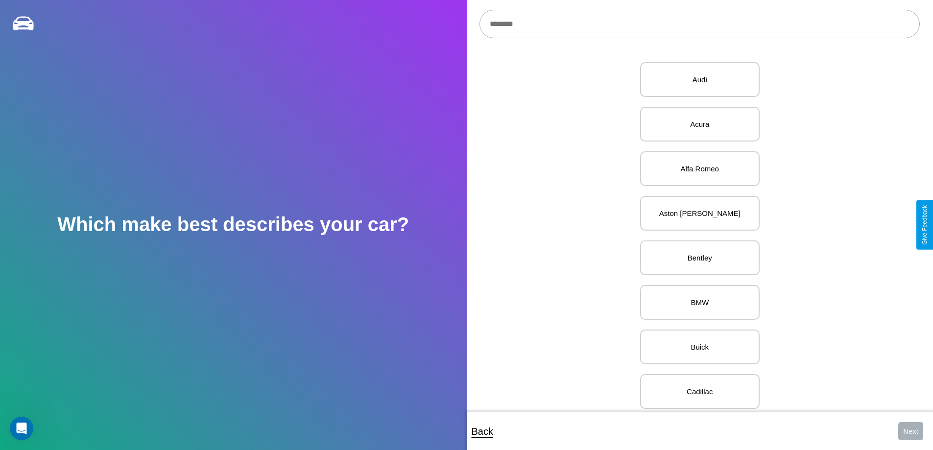 Image resolution: width=933 pixels, height=450 pixels. What do you see at coordinates (700, 124) in the screenshot?
I see `p: Acura` at bounding box center [700, 124].